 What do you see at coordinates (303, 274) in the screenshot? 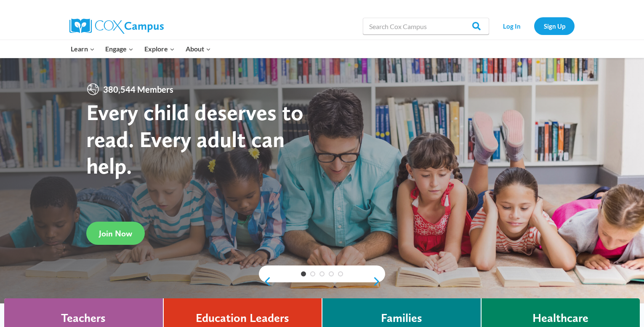
I see `a: 1` at bounding box center [303, 274].